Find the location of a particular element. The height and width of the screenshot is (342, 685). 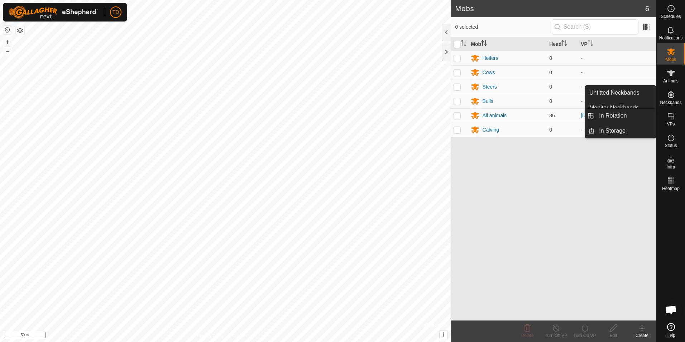

a: In Storage is located at coordinates (625, 131).